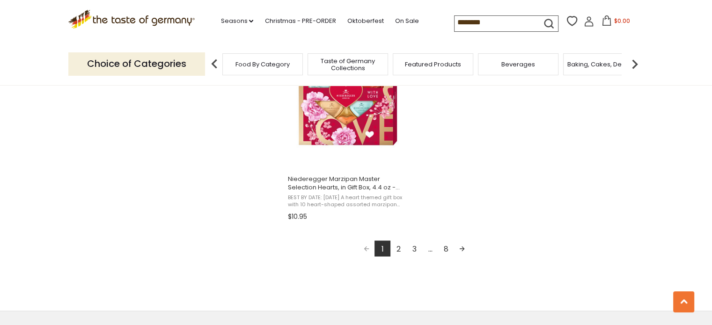 Image resolution: width=712 pixels, height=325 pixels. Describe the element at coordinates (263, 64) in the screenshot. I see `span: Food By Category` at that location.